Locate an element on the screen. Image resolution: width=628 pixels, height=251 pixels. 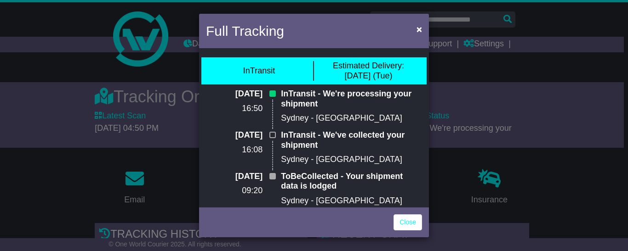
h4: Full Tracking is located at coordinates (245, 31).